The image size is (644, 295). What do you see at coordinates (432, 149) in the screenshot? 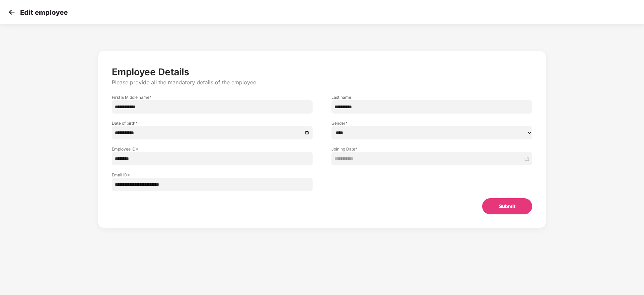
I see `label: Joining Date` at bounding box center [432, 149].